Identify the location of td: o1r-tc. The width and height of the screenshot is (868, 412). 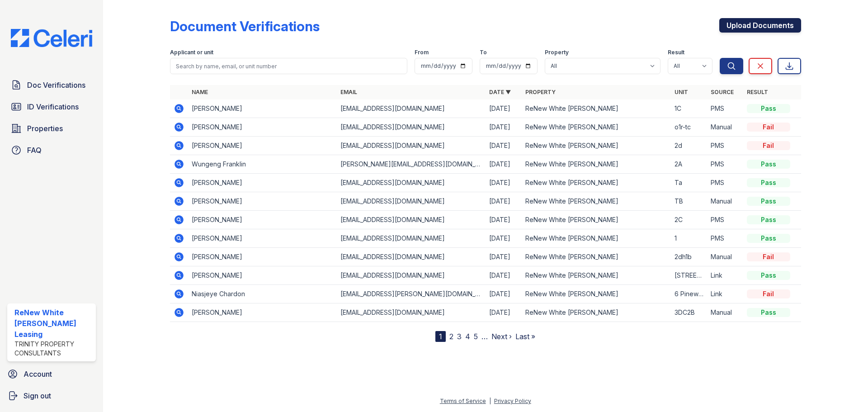
(689, 127).